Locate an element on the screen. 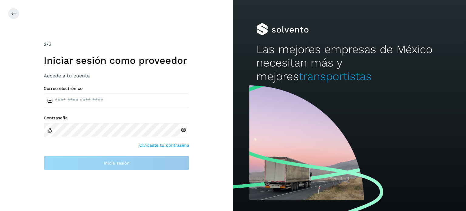 This screenshot has width=466, height=211. h2: Las mejores empresas de México necesitan más y mejores is located at coordinates (349, 63).